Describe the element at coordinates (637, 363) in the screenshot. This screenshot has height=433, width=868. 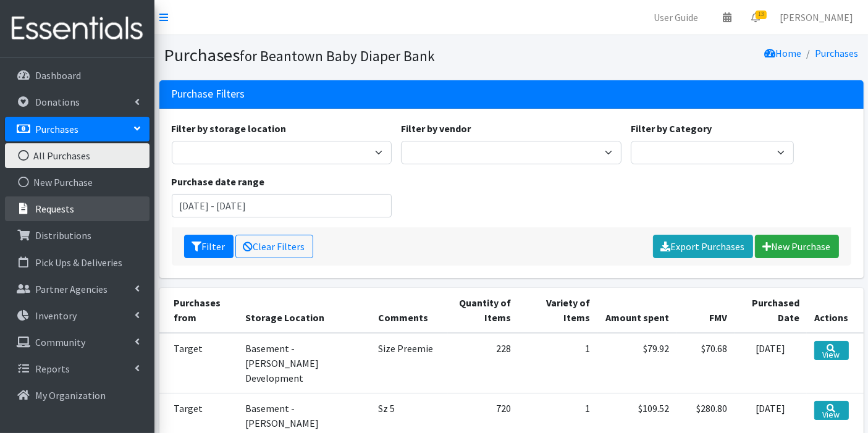
I see `td: $79.92` at that location.